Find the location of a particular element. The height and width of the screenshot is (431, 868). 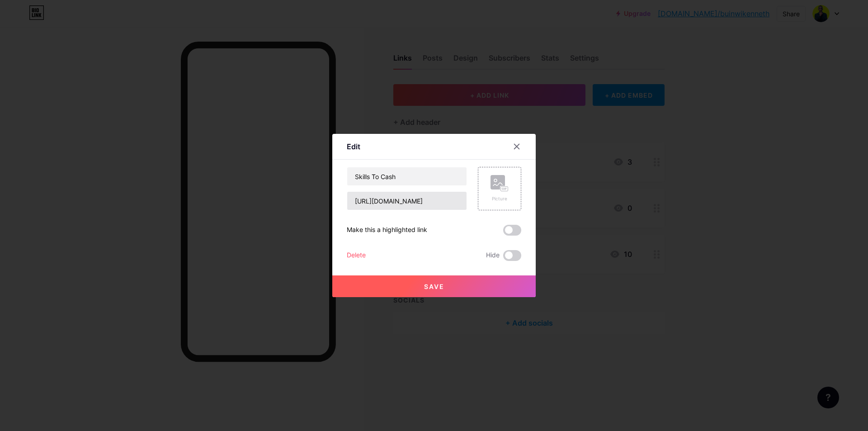

div: Delete is located at coordinates (356, 256).